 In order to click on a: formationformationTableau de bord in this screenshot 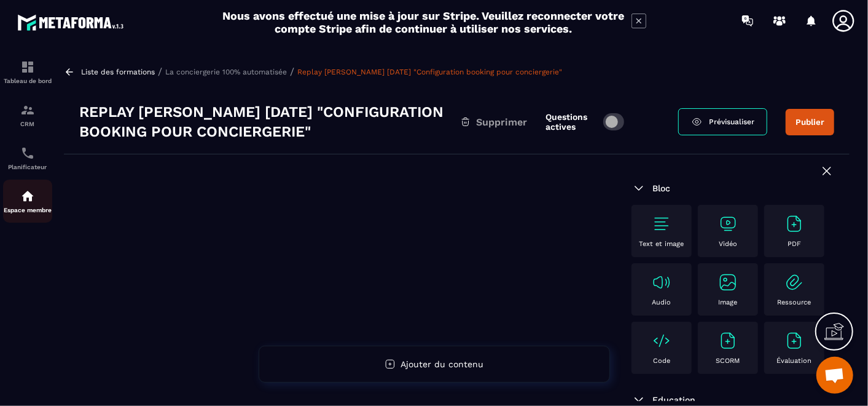, I will do `click(28, 72)`.